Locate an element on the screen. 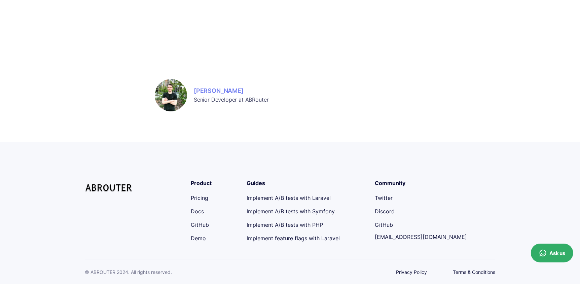  a: Implement A/B tests with PHP is located at coordinates (285, 225).